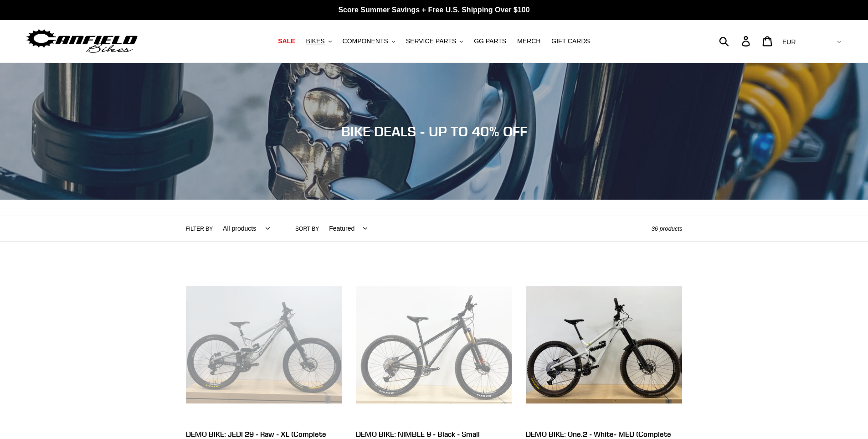 Image resolution: width=868 pixels, height=439 pixels. Describe the element at coordinates (368, 41) in the screenshot. I see `button: COMPONENTS` at that location.